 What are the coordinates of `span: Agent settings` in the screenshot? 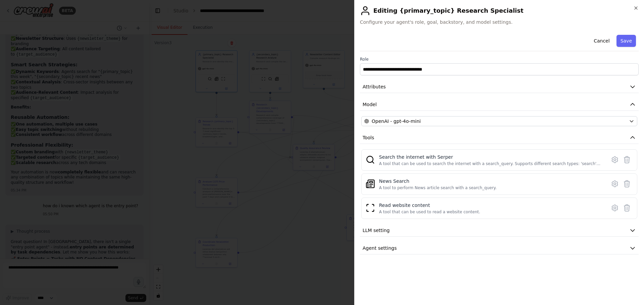 It's located at (380, 248).